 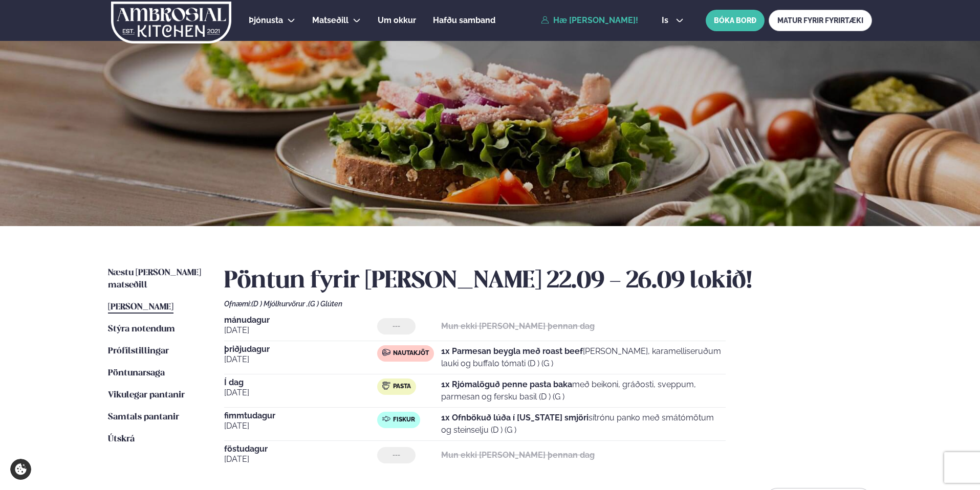 What do you see at coordinates (136, 373) in the screenshot?
I see `span: Pöntunarsaga` at bounding box center [136, 373].